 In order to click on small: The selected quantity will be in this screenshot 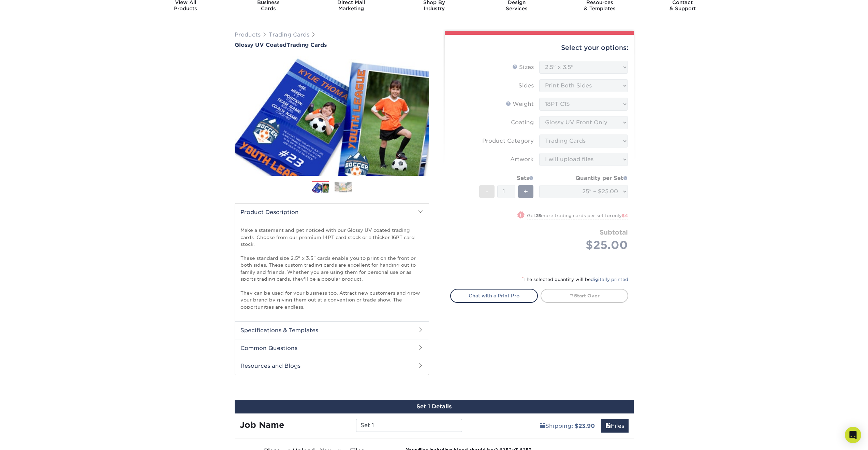, I will do `click(575, 279)`.